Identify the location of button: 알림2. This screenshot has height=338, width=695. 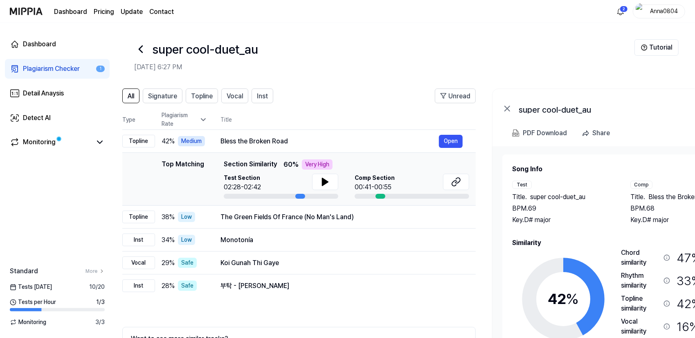
(621, 11).